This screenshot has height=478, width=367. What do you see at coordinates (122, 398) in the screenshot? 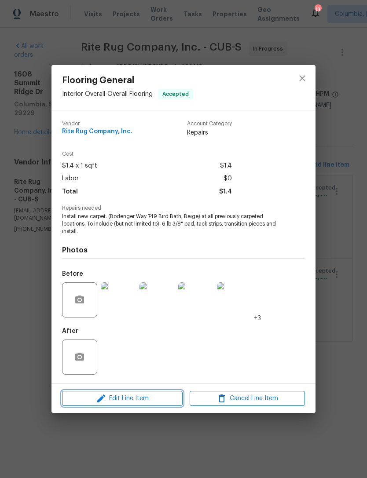
I see `button: Edit Line Item` at bounding box center [122, 398].